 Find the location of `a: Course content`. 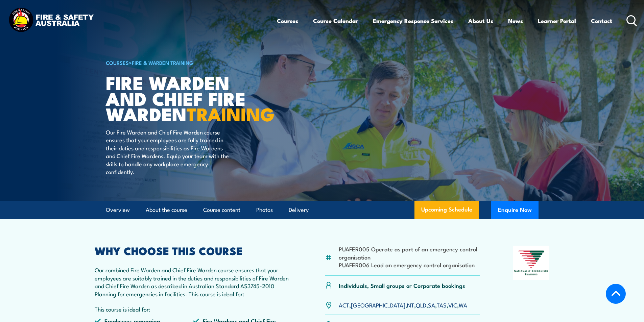

a: Course content is located at coordinates (222, 210).